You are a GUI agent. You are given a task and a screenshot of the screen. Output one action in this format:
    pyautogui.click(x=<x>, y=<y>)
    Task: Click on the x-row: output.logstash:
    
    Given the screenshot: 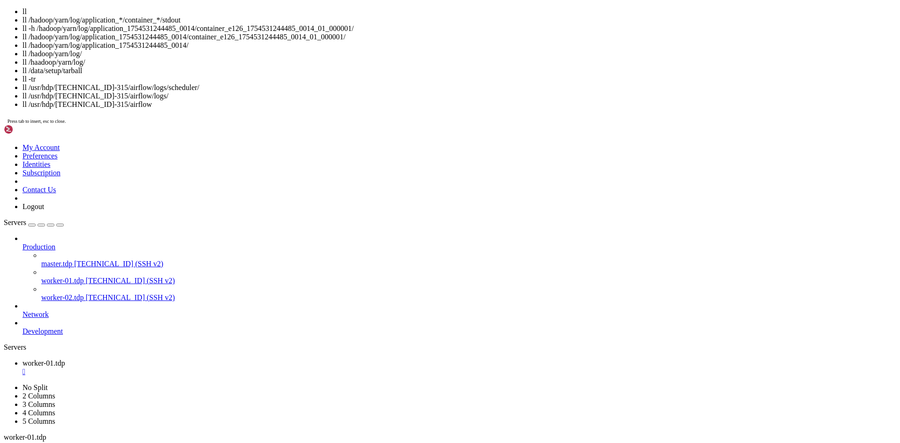 What is the action you would take?
    pyautogui.click(x=391, y=247)
    